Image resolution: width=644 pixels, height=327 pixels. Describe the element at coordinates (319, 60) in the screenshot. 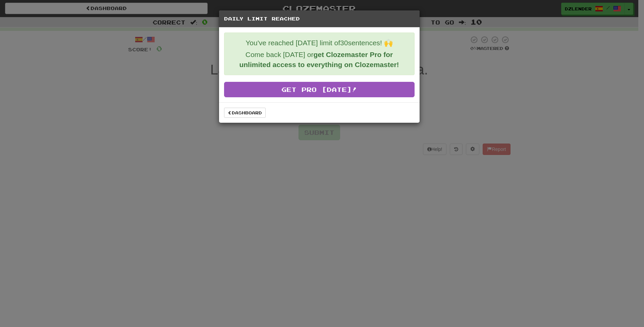

I see `strong: get Clozemaster Pro for unlimited access to everything on Clozemaster!` at that location.